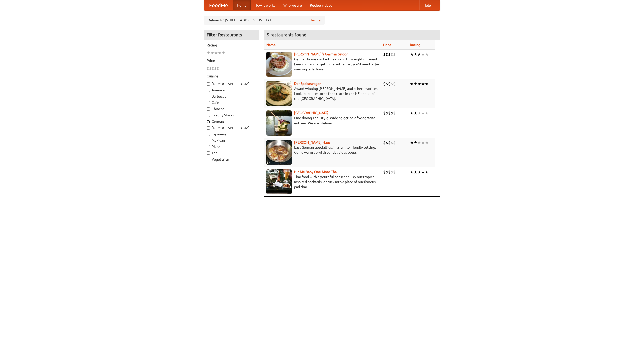 This screenshot has height=356, width=644. Describe the element at coordinates (208, 140) in the screenshot. I see `input: Mexican` at that location.